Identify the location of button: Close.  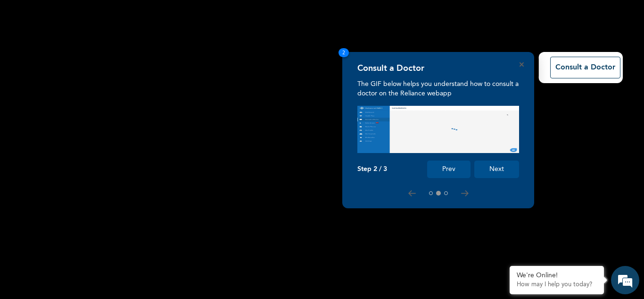
(522, 64).